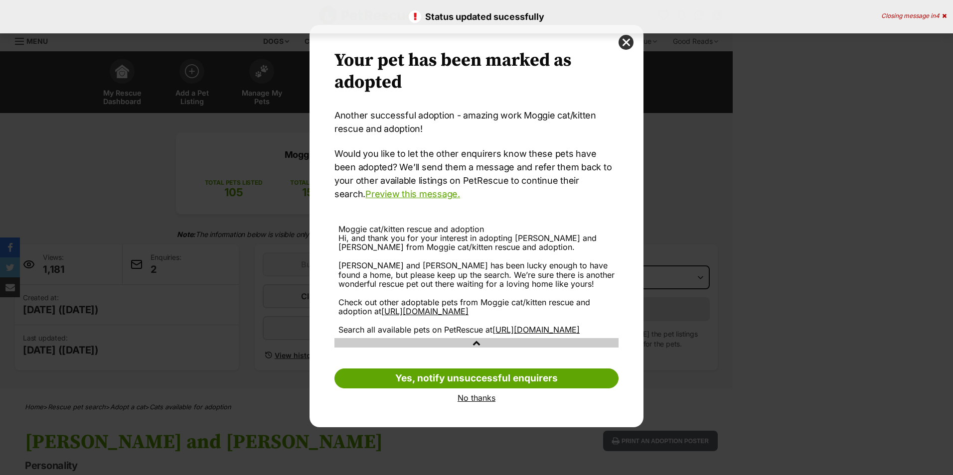 This screenshot has height=475, width=953. Describe the element at coordinates (411, 229) in the screenshot. I see `span: Moggie cat/kitten rescue and adoption` at that location.